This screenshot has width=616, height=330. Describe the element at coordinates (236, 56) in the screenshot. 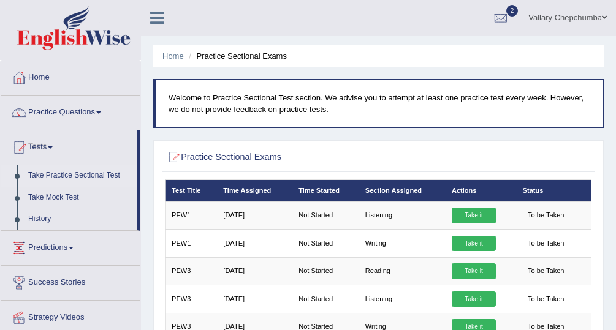

I see `li: Practice Sectional Exams` at that location.